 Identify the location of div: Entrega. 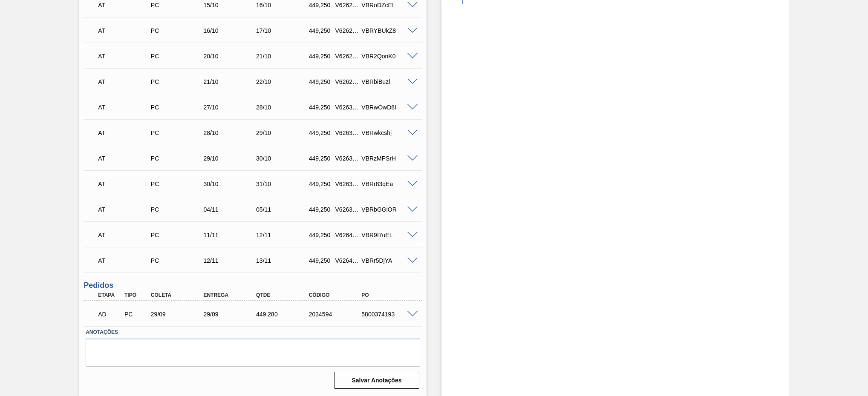
(231, 295).